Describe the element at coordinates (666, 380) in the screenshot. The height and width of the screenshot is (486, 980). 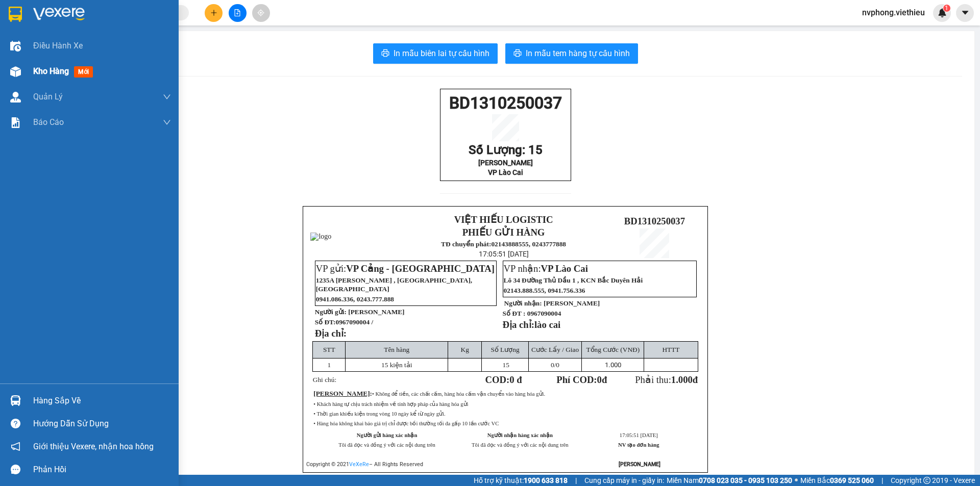
I see `span: Phải thu:` at that location.